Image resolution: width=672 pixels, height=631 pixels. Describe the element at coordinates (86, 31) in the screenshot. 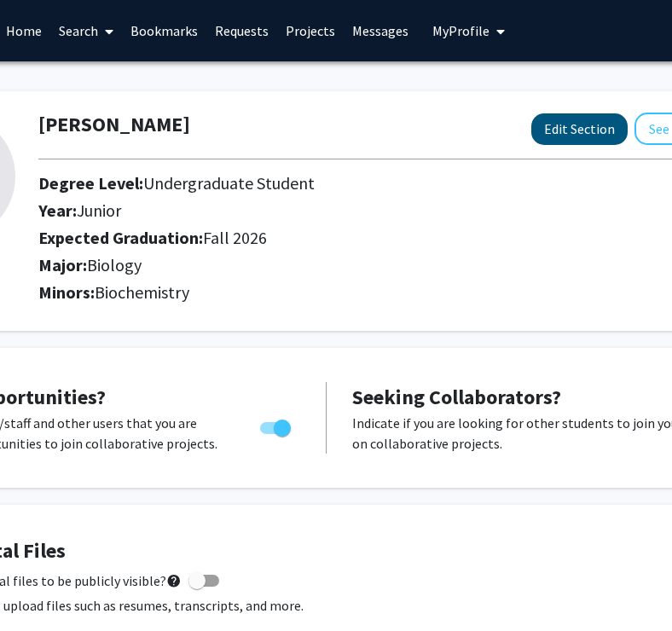

I see `a: Search` at that location.